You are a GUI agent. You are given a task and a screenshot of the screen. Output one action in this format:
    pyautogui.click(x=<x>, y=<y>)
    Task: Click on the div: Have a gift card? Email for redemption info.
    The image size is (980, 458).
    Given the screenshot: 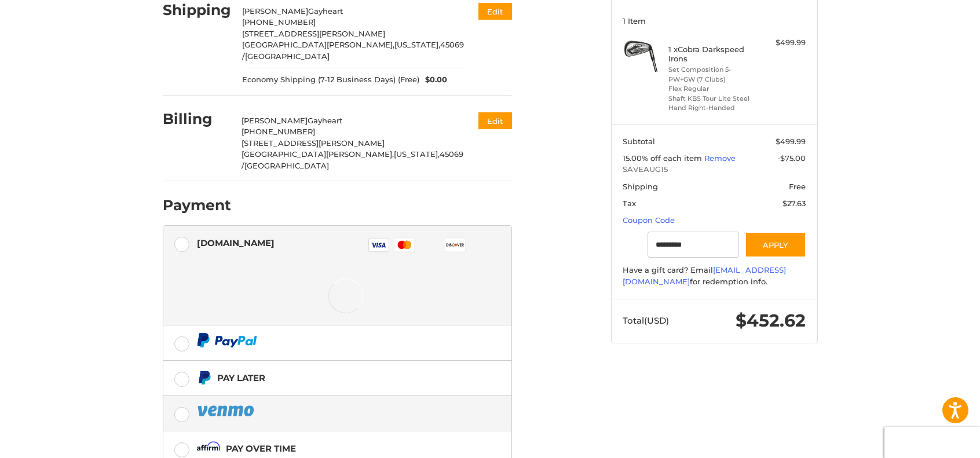 What is the action you would take?
    pyautogui.click(x=714, y=275)
    